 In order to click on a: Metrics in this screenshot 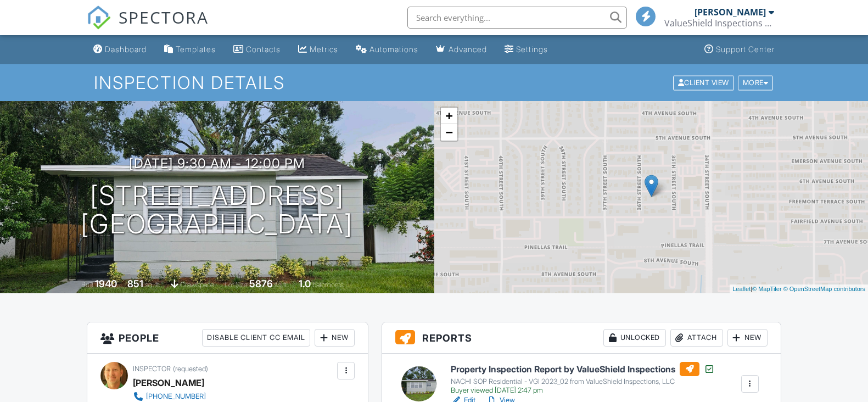, I will do `click(318, 50)`.